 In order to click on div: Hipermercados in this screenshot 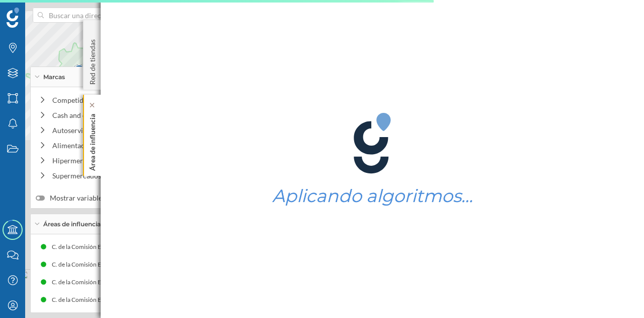, I will do `click(107, 160)`.